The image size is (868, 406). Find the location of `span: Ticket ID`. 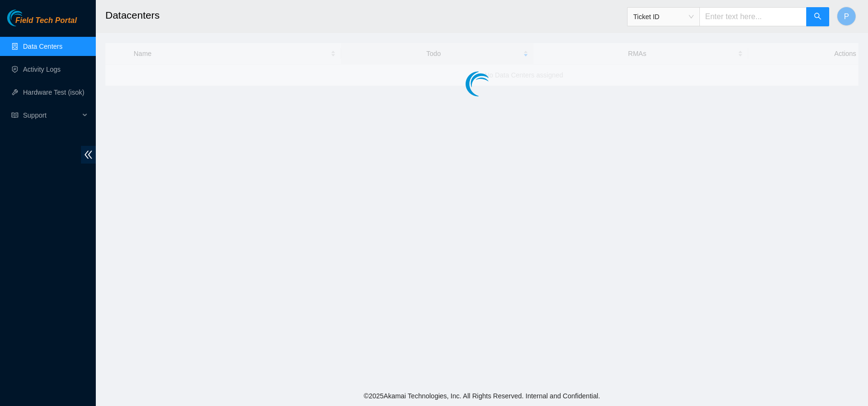

span: Ticket ID is located at coordinates (663, 17).